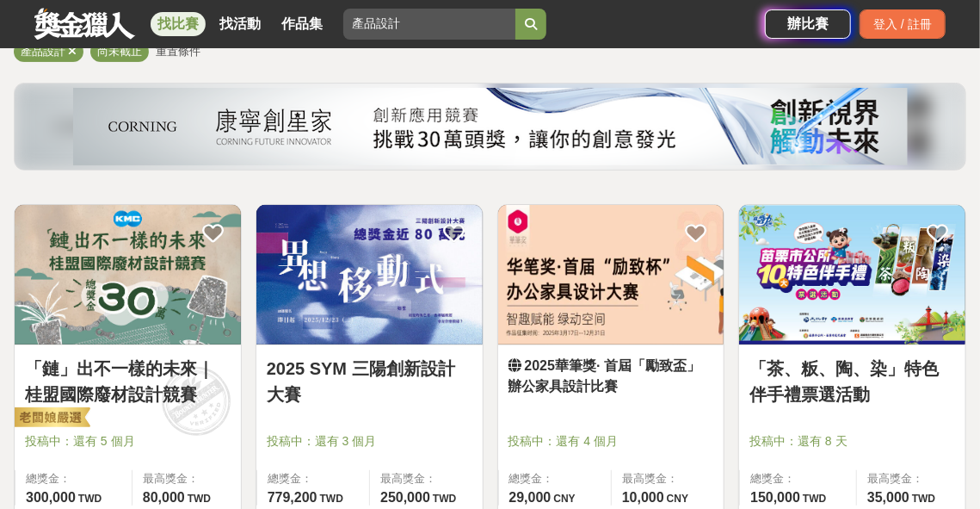  I want to click on a: 找活動, so click(240, 24).